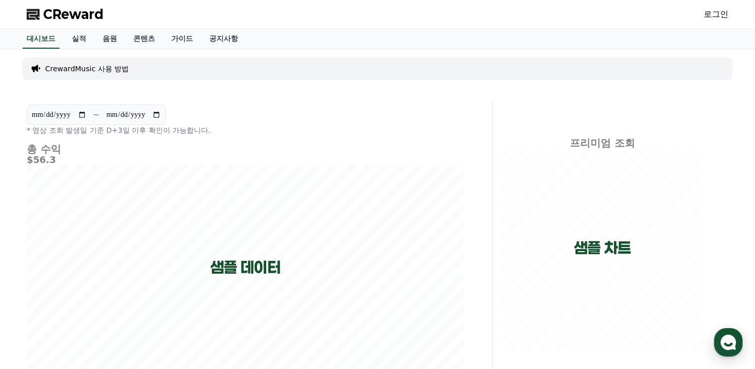  I want to click on a: 콘텐츠, so click(144, 39).